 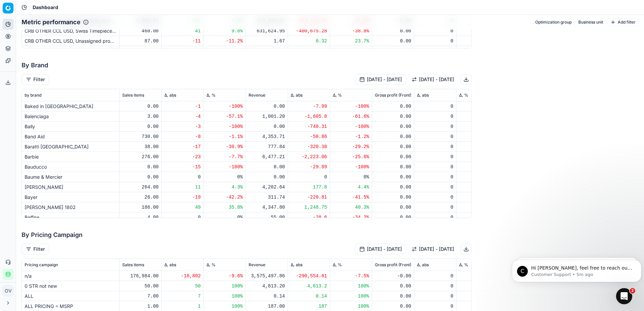 What do you see at coordinates (554, 22) in the screenshot?
I see `button: Optimization group` at bounding box center [554, 22].